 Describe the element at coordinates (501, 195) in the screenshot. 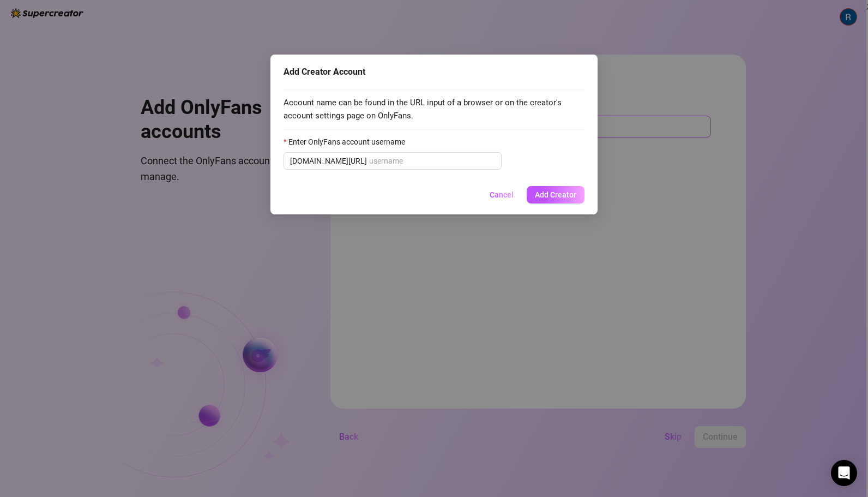

I see `span: Cancel` at that location.